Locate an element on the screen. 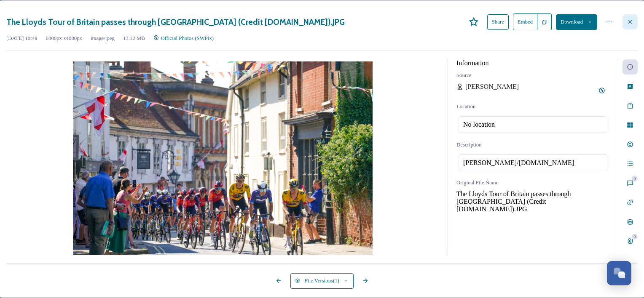 The width and height of the screenshot is (644, 298). button: Download is located at coordinates (577, 22).